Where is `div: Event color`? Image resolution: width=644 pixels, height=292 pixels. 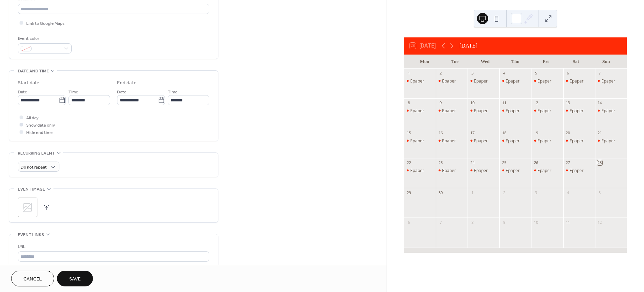
div: Event color is located at coordinates (44, 38).